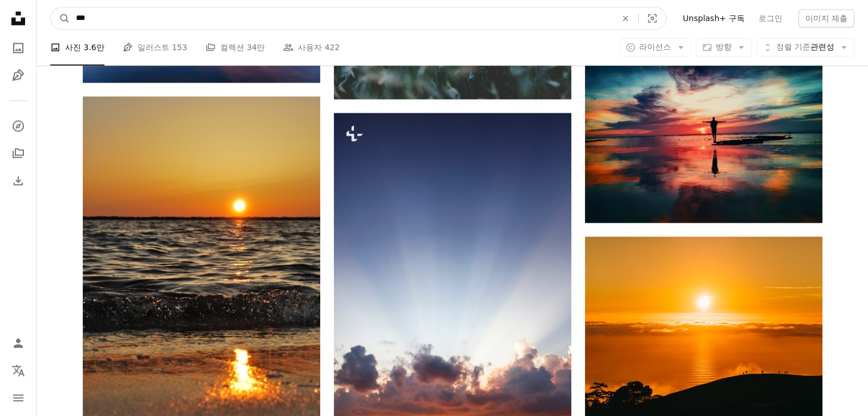 This screenshot has width=868, height=416. I want to click on a: 로그인, so click(770, 18).